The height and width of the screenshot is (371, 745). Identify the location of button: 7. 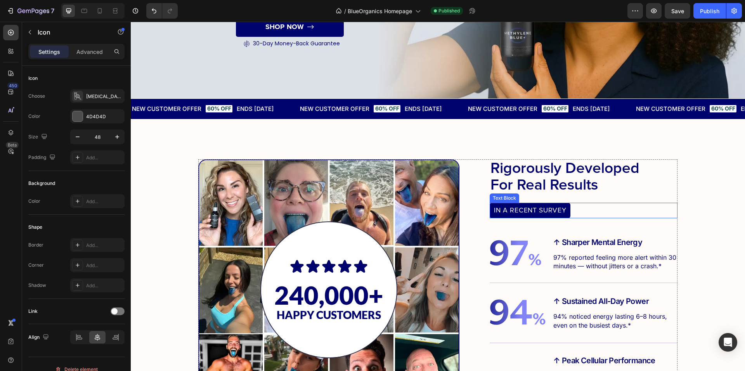
(30, 11).